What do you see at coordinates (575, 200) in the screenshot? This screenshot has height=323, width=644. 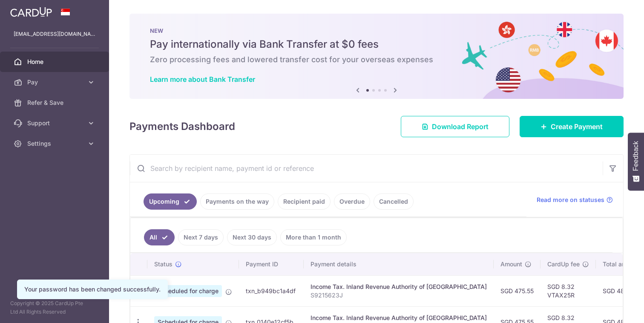 I see `a: Read more on statuses` at bounding box center [575, 200].